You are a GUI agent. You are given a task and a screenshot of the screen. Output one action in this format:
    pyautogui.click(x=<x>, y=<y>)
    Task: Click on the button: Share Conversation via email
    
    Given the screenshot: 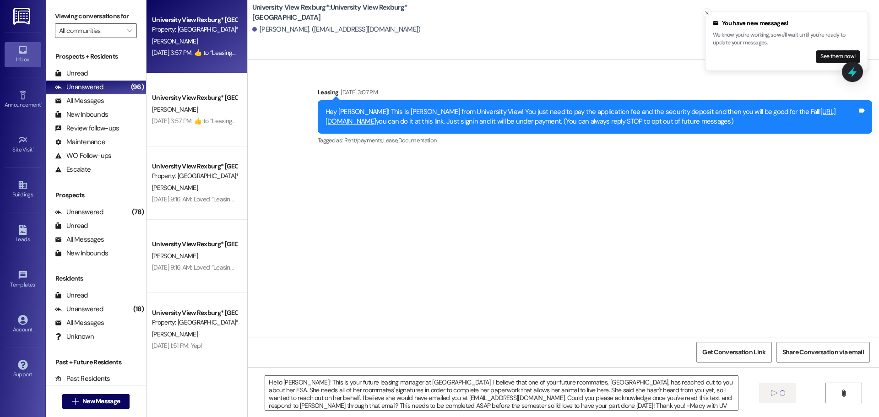 What is the action you would take?
    pyautogui.click(x=823, y=352)
    